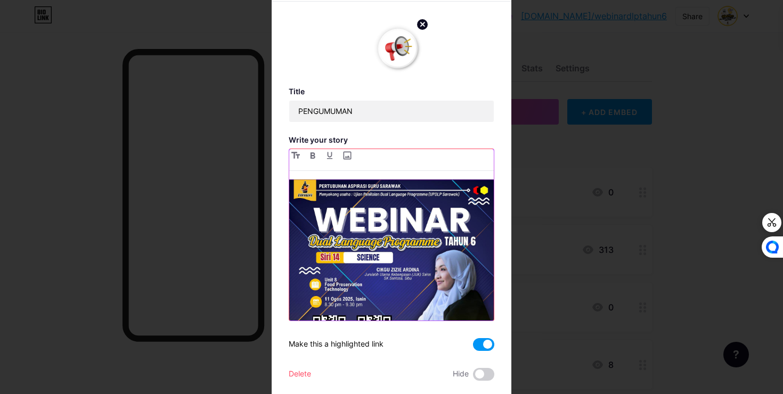 Image resolution: width=783 pixels, height=394 pixels. What do you see at coordinates (336, 345) in the screenshot?
I see `div: Make this a highlighted link` at bounding box center [336, 345].